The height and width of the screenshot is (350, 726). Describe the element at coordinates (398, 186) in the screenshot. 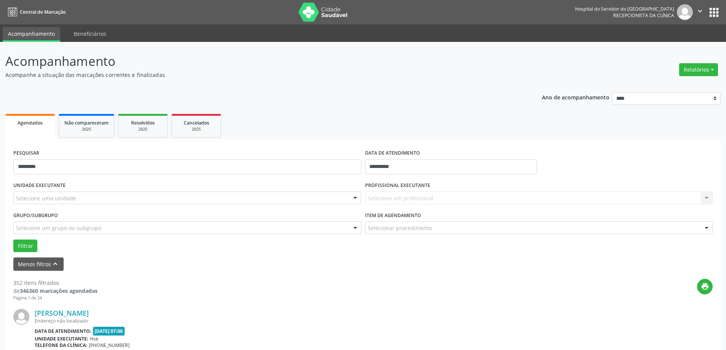

I see `label: PROFISSIONAL EXECUTANTE` at that location.